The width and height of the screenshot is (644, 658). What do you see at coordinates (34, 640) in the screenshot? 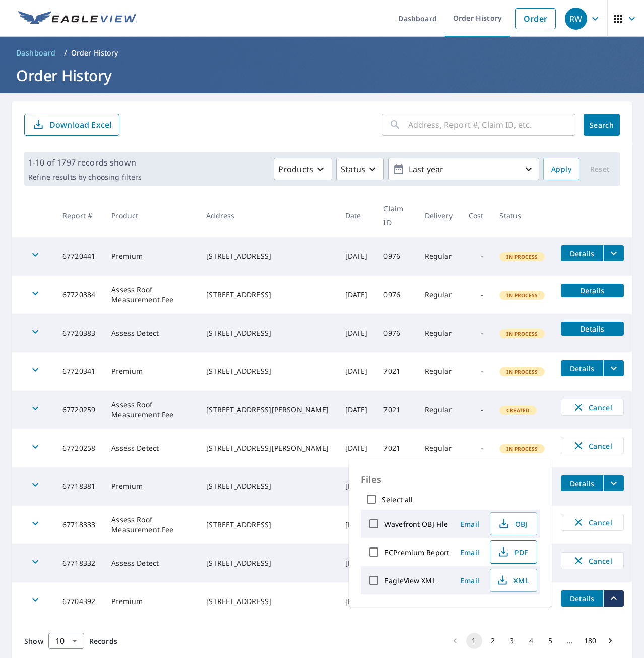
I see `span: Show` at bounding box center [34, 640].